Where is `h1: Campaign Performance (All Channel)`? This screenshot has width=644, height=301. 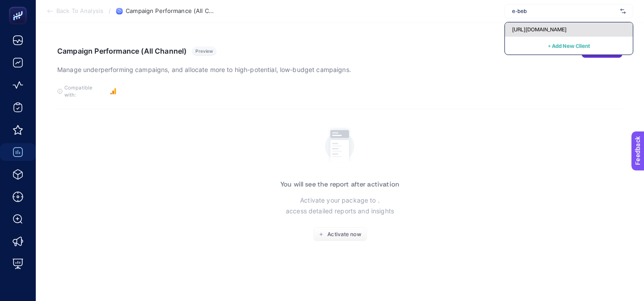 h1: Campaign Performance (All Channel) is located at coordinates (121, 51).